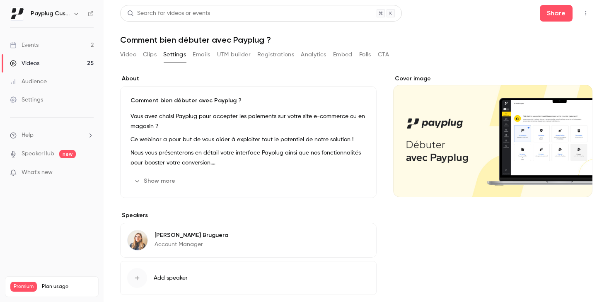  I want to click on div: Videos, so click(24, 63).